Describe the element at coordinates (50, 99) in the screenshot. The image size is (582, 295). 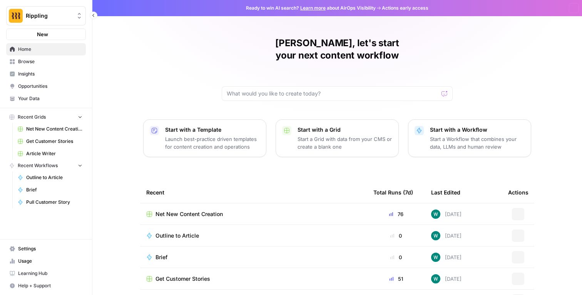
I see `span: Your Data` at that location.